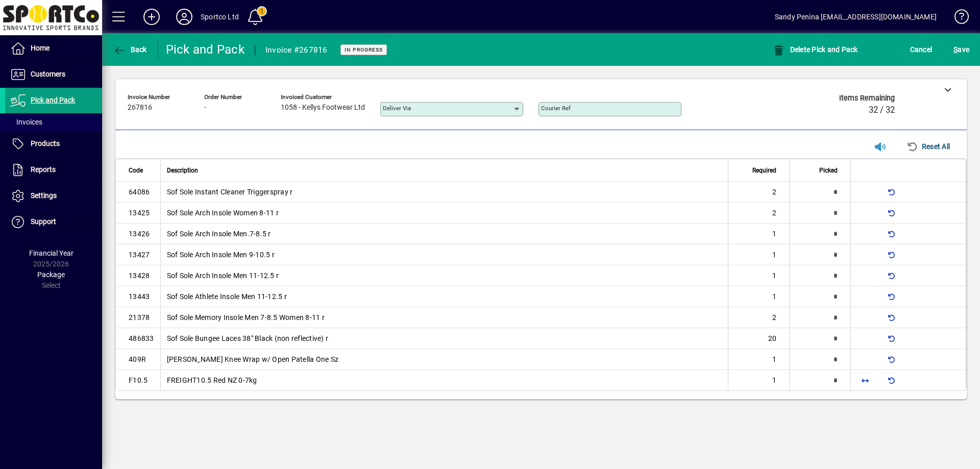 This screenshot has width=980, height=469. I want to click on td: Sof Sole Arch Insole Men.7-8.5 r, so click(444, 234).